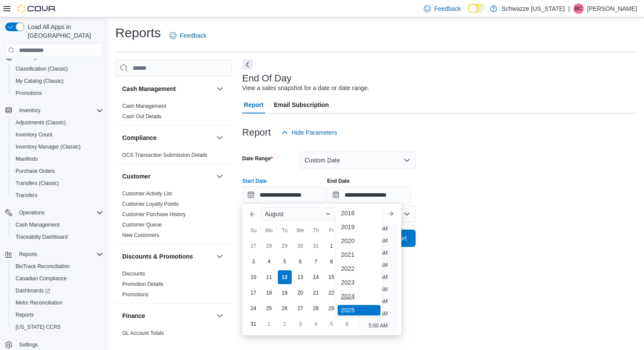 The image size is (644, 350). I want to click on a: Customer Loyalty Points, so click(150, 204).